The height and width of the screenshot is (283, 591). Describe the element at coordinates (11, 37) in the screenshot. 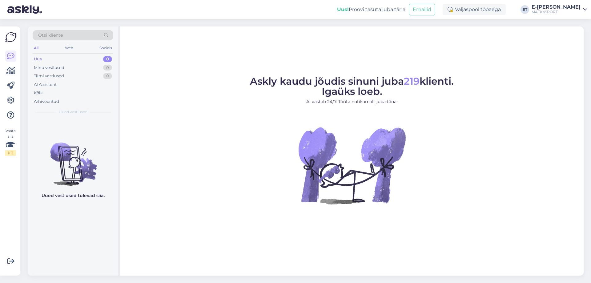

I see `img: Askly Logo` at that location.